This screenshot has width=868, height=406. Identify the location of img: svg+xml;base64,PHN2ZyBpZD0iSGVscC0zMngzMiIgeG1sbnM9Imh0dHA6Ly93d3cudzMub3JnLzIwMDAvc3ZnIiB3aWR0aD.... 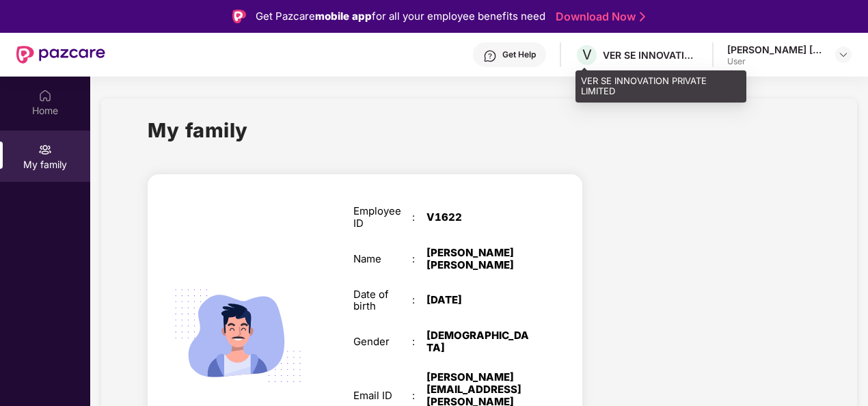
(490, 56).